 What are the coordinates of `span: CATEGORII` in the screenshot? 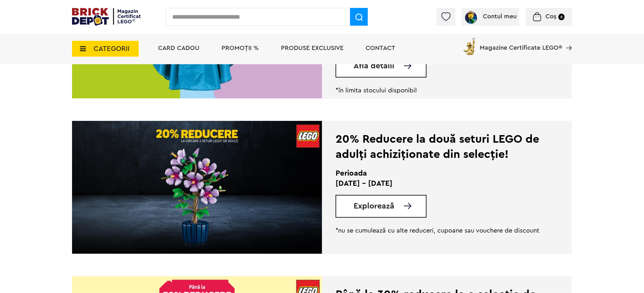 It's located at (112, 49).